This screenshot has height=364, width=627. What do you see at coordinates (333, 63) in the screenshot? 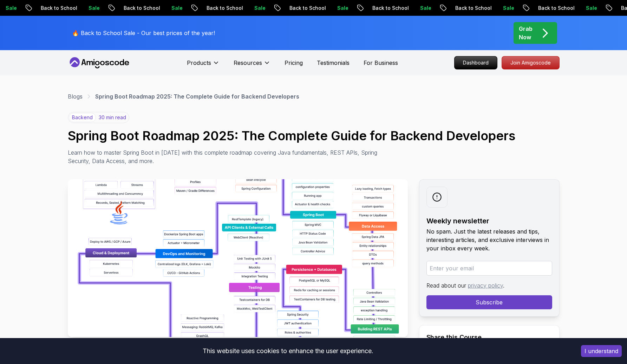
I see `a: Testimonials` at bounding box center [333, 63].